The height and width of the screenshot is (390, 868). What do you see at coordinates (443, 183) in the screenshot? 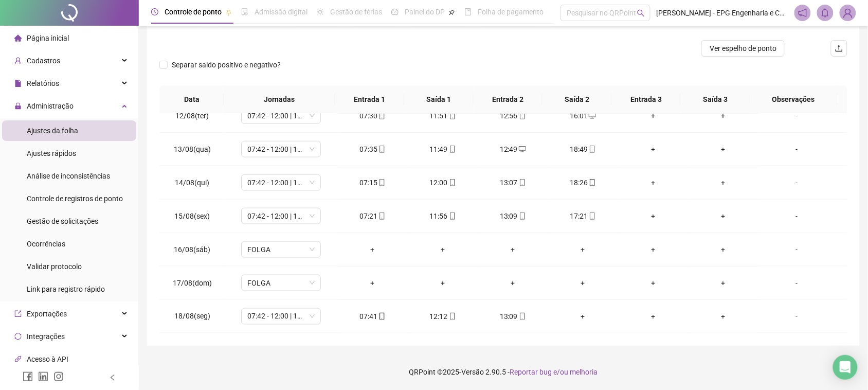
I see `div: 12:00` at bounding box center [443, 183].